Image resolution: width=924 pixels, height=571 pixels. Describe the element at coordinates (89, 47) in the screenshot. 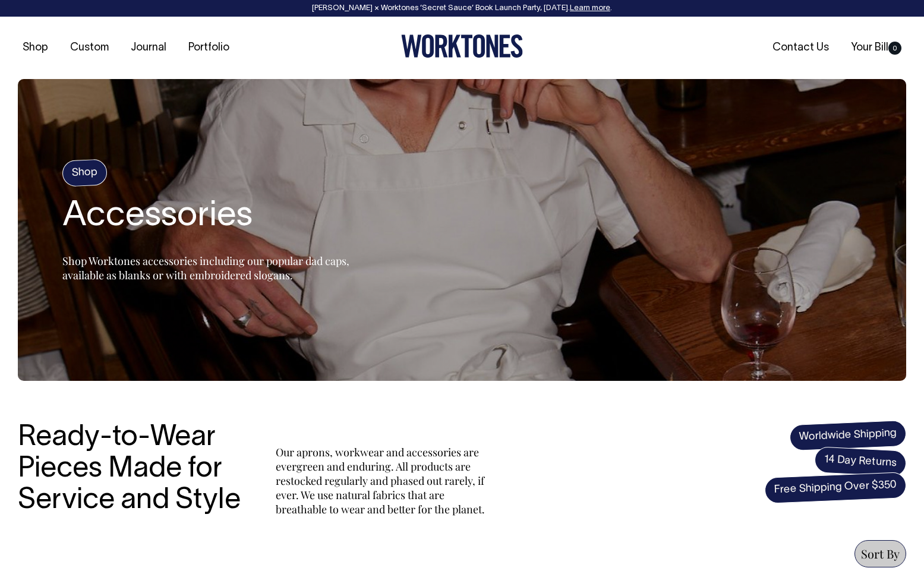

I see `a: Custom` at that location.